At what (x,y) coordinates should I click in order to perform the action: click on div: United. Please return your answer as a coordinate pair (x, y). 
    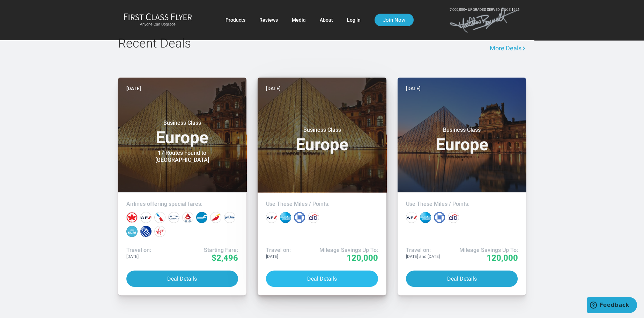
    Looking at the image, I should click on (146, 231).